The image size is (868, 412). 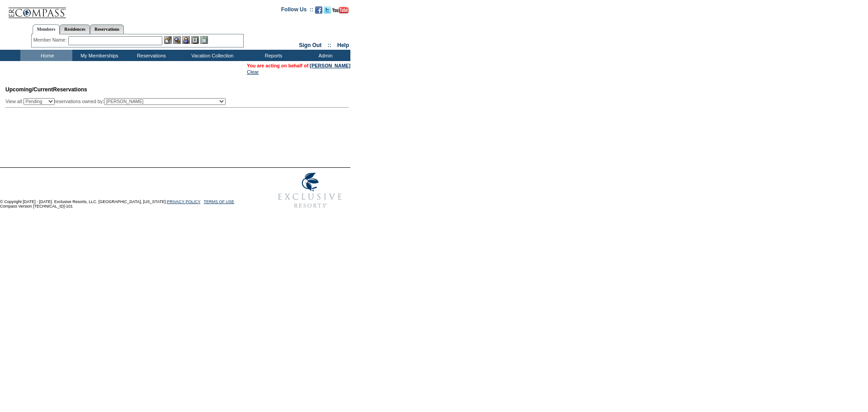 What do you see at coordinates (340, 10) in the screenshot?
I see `img: Subscribe to our YouTube Channel` at bounding box center [340, 10].